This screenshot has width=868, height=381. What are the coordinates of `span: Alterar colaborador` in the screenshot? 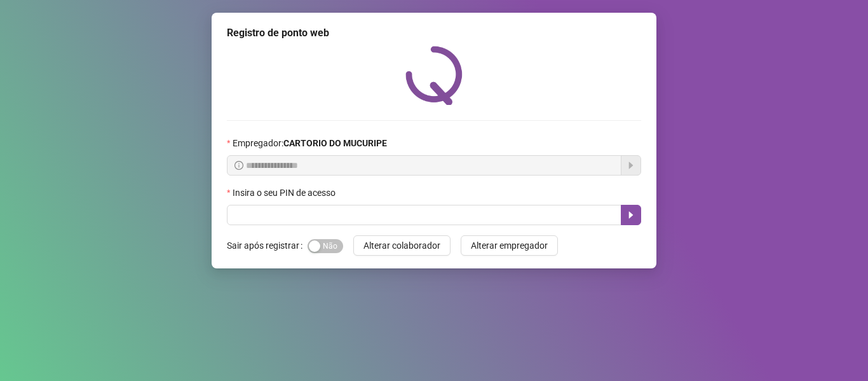 It's located at (401, 246).